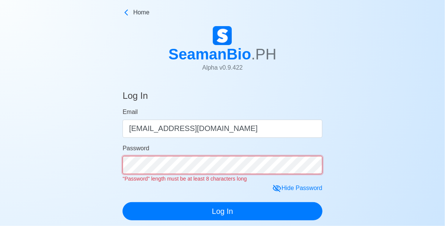  I want to click on img: Logo, so click(222, 36).